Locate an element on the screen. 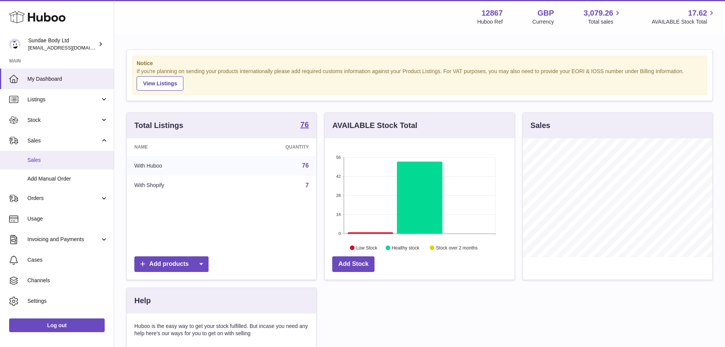 Image resolution: width=725 pixels, height=347 pixels. span: Channels is located at coordinates (68, 280).